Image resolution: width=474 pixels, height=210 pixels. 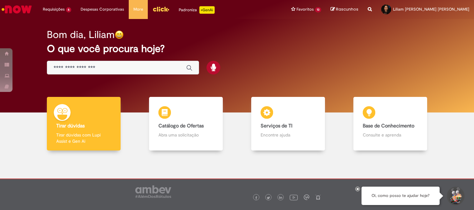 What do you see at coordinates (276, 126) in the screenshot?
I see `b: Serviços de TI` at bounding box center [276, 126].